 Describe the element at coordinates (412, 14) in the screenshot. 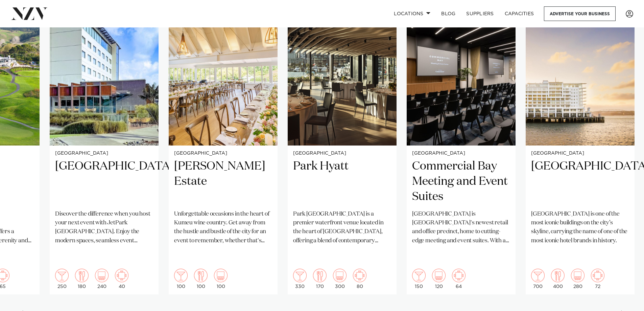

I see `a: Locations` at that location.